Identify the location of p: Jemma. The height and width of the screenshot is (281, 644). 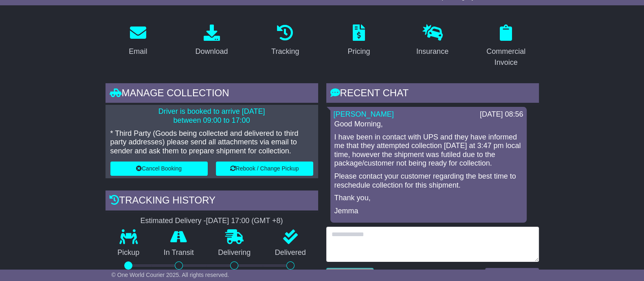
(428, 211).